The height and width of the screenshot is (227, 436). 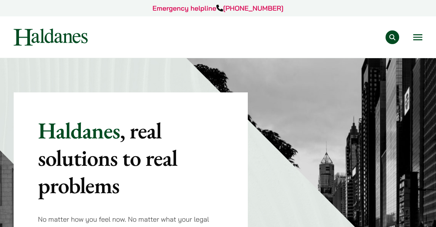 I want to click on button: Open menu, so click(x=418, y=37).